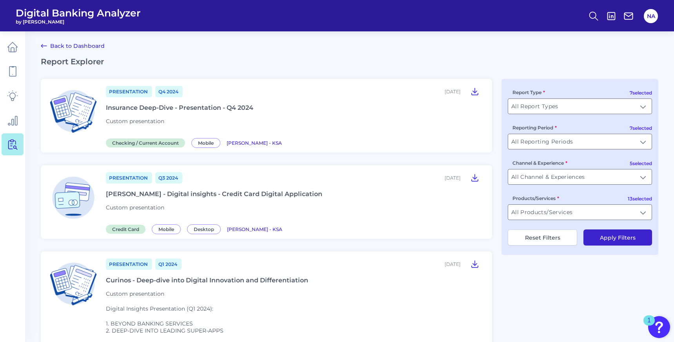 Image resolution: width=674 pixels, height=342 pixels. Describe the element at coordinates (542, 237) in the screenshot. I see `button: Reset Filters` at that location.